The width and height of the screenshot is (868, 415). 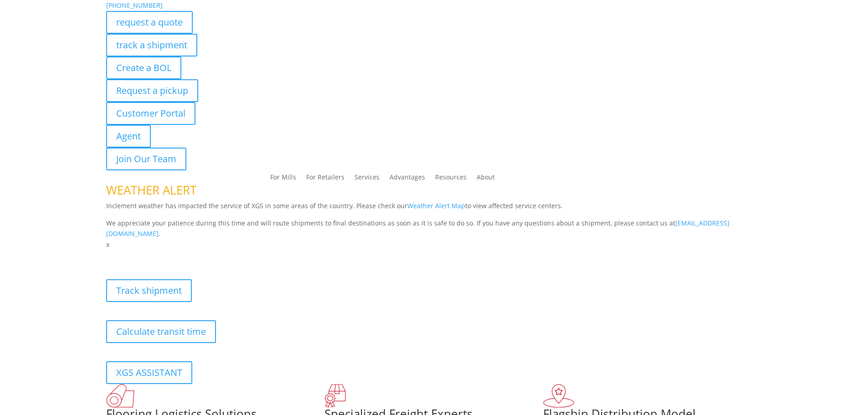 I want to click on p: Inclement weather has impacted the service of XGS in some areas of the country. Please check our ..., so click(x=434, y=209).